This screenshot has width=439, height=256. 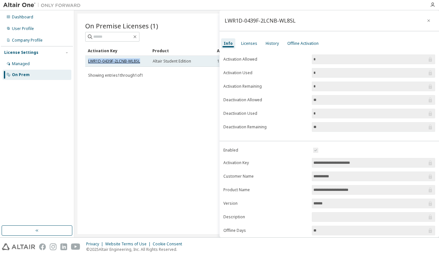 I want to click on div: Website Terms of Use, so click(x=129, y=244).